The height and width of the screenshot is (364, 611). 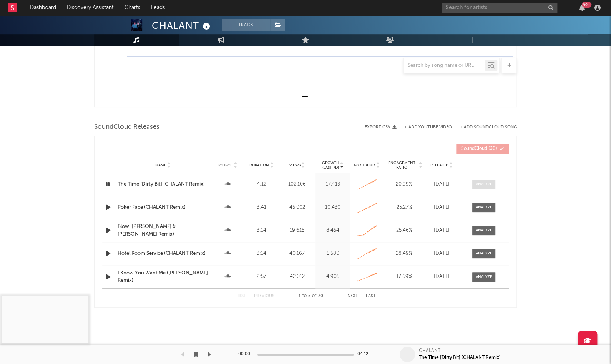 What do you see at coordinates (297, 184) in the screenshot?
I see `div: 102.106` at bounding box center [297, 184].